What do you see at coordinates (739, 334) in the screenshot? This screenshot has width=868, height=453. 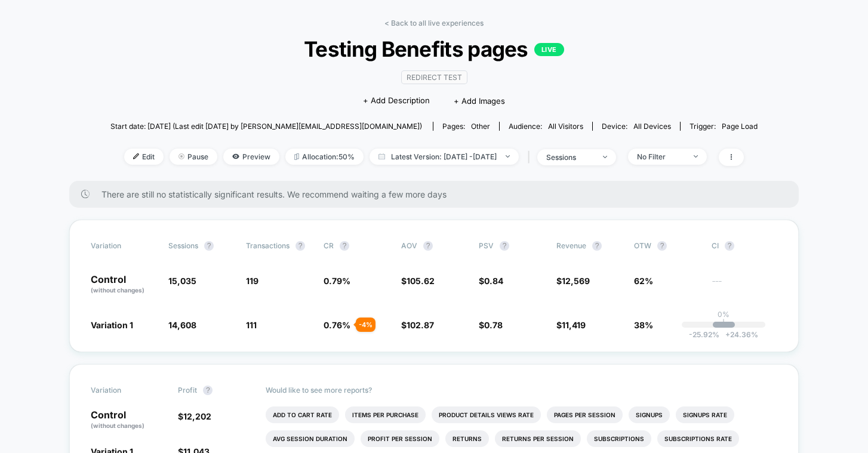 I see `span: 24.36 %` at bounding box center [739, 334].